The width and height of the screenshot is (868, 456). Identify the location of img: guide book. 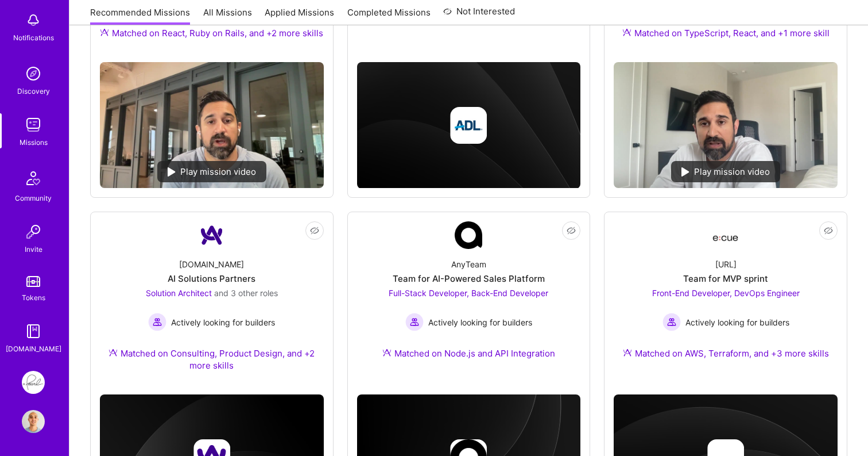
(33, 331).